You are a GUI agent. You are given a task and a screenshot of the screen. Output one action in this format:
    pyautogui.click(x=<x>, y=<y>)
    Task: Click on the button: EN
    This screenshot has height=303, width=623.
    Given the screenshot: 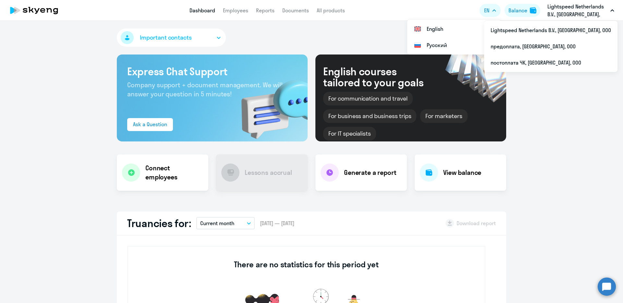 What is the action you would take?
    pyautogui.click(x=490, y=10)
    